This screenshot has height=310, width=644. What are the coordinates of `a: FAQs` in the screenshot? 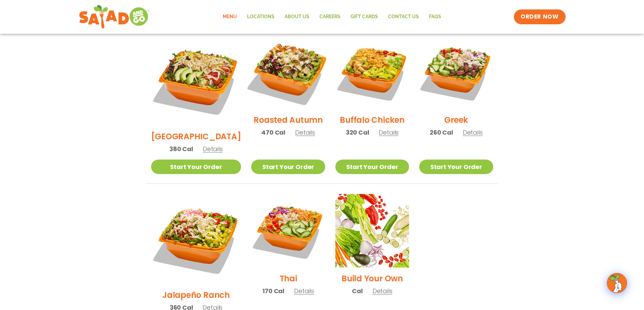 It's located at (435, 17).